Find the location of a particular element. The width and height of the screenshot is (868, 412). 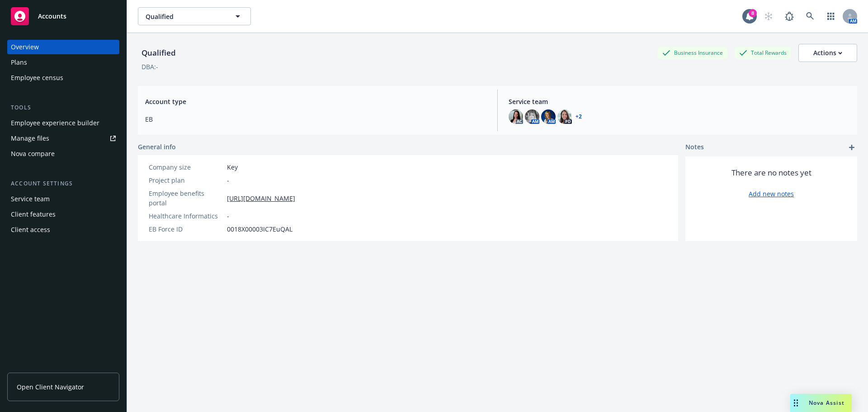

div: Employee experience builder is located at coordinates (55, 123).